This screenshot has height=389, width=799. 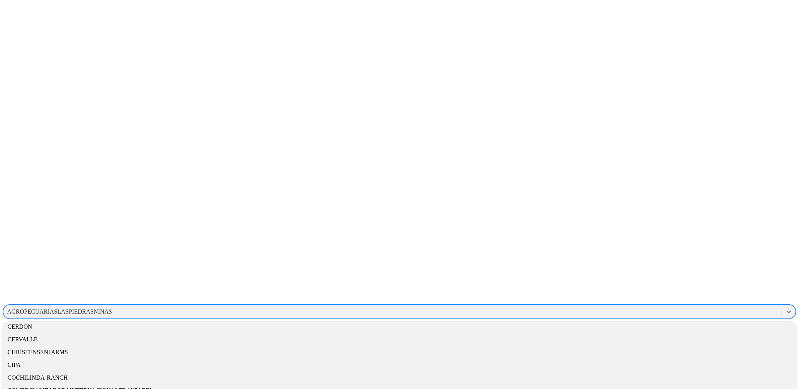 I want to click on div: AGROPECUARIASLASPIEDRASNINAS, so click(x=60, y=311).